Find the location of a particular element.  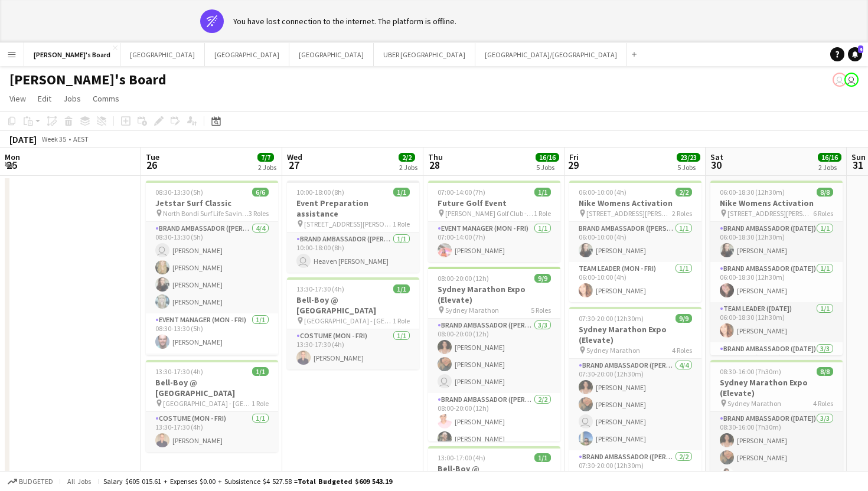

span: 7/7 is located at coordinates (266, 157).